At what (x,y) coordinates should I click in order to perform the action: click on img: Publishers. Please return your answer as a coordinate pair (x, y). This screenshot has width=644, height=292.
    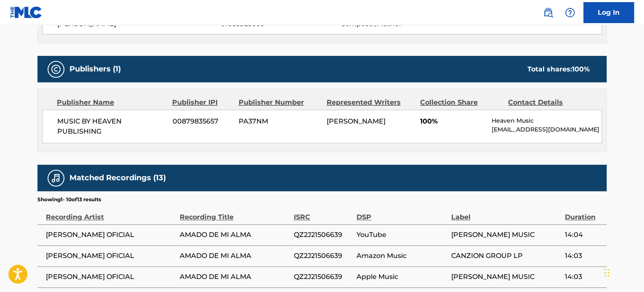
    Looking at the image, I should click on (56, 70).